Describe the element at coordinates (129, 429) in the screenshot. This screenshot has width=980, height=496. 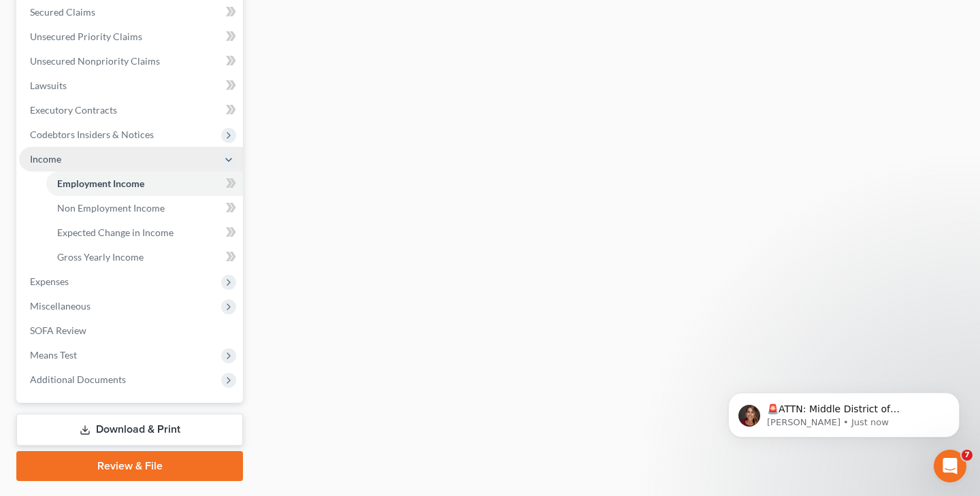
I see `a: Download & Print` at that location.